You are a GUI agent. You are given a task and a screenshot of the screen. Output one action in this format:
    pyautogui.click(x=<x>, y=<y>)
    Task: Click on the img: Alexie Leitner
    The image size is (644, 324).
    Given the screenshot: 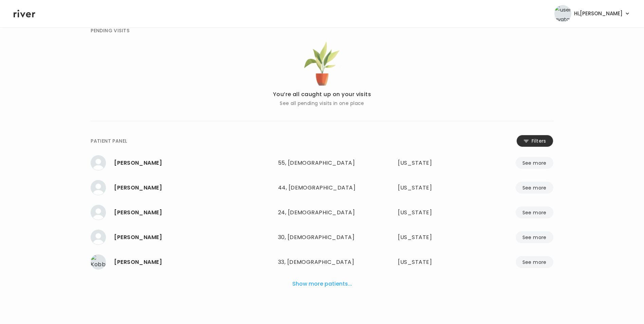 What is the action you would take?
    pyautogui.click(x=98, y=188)
    